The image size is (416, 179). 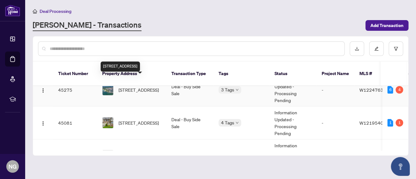 I want to click on span: filter, so click(x=395, y=49).